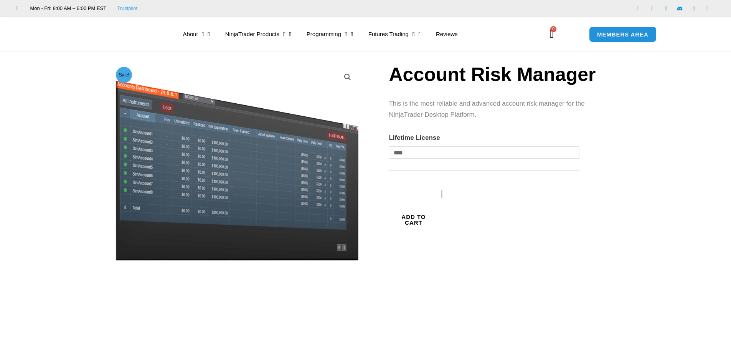  I want to click on a: Futures Trading, so click(395, 34).